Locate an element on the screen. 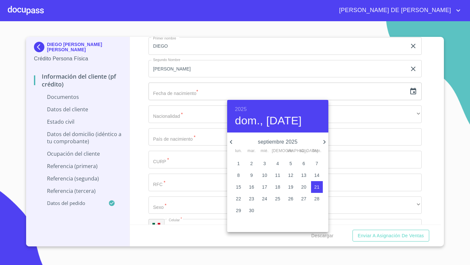  p: 9 is located at coordinates (252, 175).